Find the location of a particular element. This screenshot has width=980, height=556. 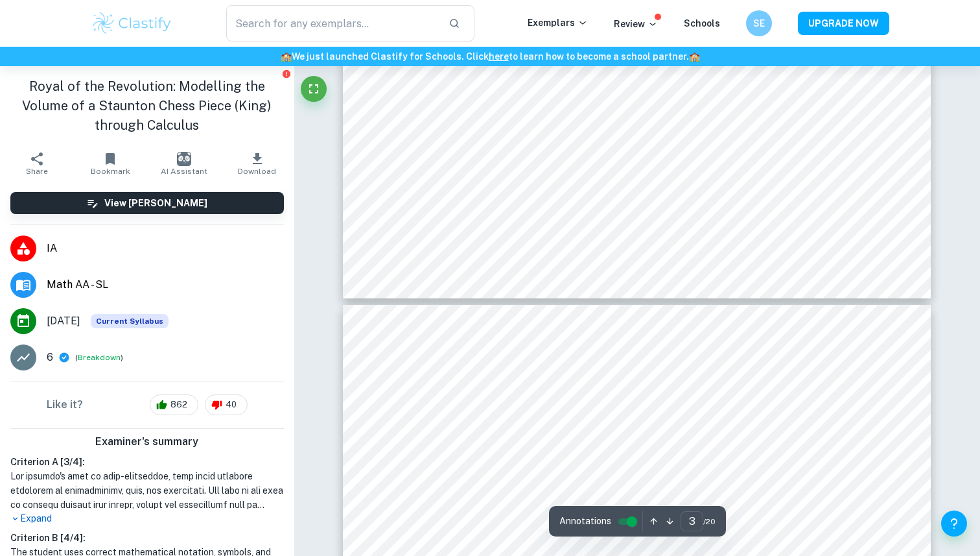

a: here is located at coordinates (498, 57).